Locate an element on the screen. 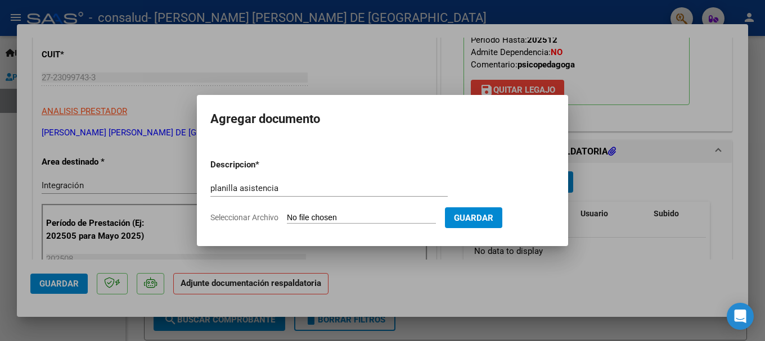  h2: Agregar documento is located at coordinates (382, 119).